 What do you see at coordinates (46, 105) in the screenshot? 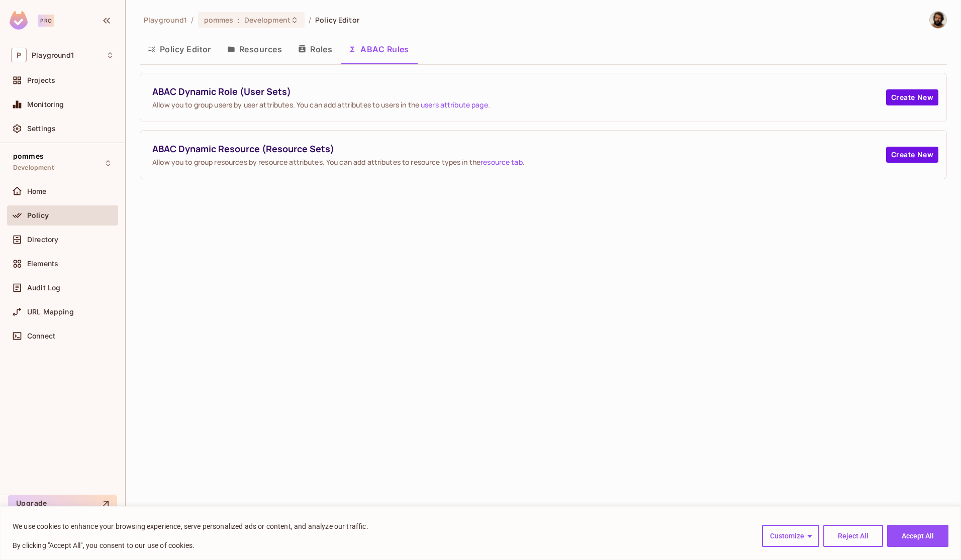
I see `span: Monitoring` at bounding box center [46, 105].